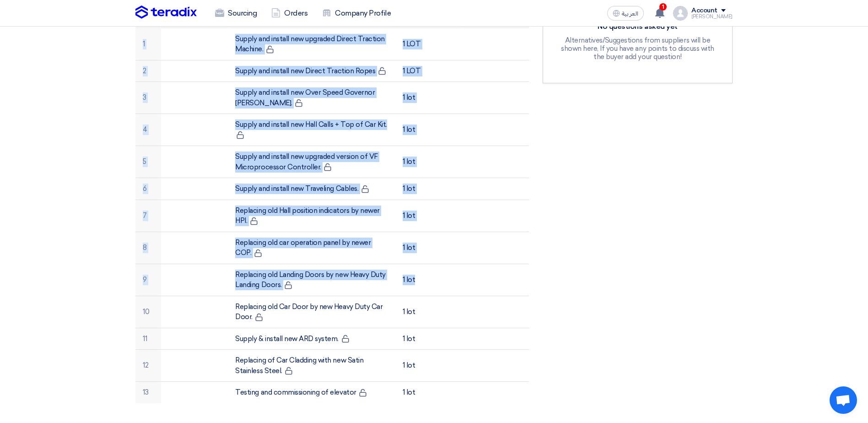  What do you see at coordinates (289, 13) in the screenshot?
I see `a: Orders` at bounding box center [289, 13].